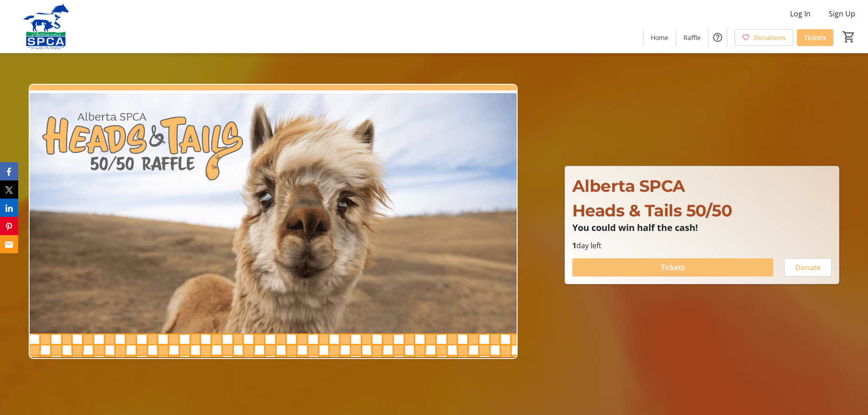  Describe the element at coordinates (718, 37) in the screenshot. I see `button: Help` at that location.